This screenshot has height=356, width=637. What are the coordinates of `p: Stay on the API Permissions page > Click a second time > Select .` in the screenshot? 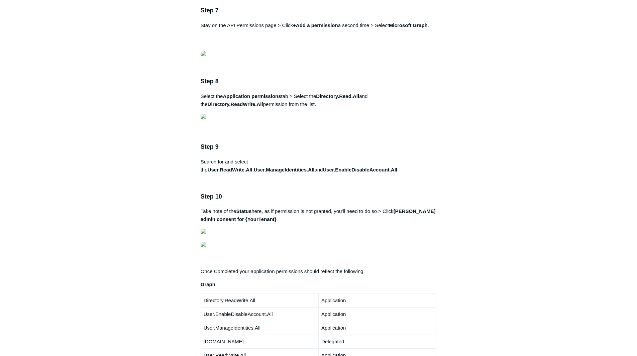 It's located at (318, 33).